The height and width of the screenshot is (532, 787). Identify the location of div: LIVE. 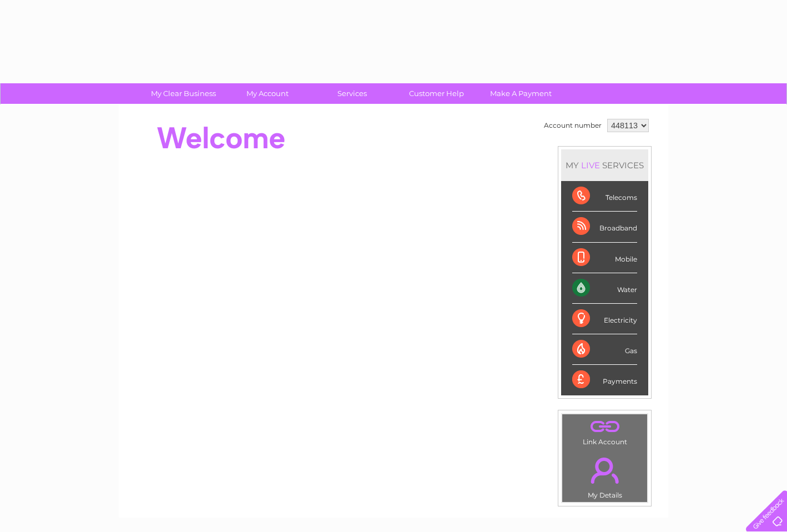
(590, 165).